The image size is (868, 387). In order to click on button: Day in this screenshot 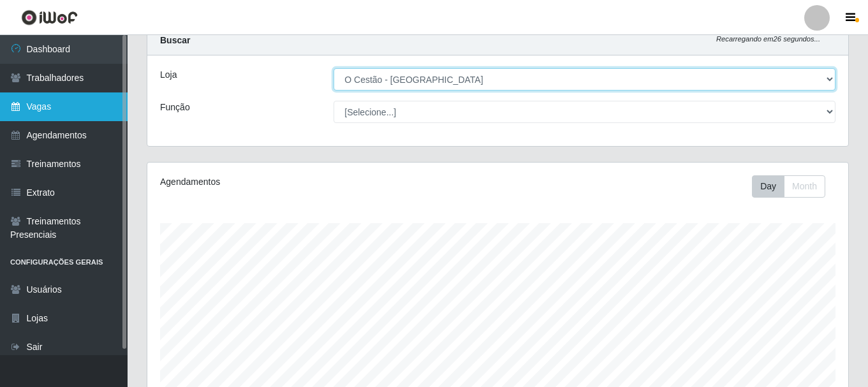, I will do `click(768, 186)`.